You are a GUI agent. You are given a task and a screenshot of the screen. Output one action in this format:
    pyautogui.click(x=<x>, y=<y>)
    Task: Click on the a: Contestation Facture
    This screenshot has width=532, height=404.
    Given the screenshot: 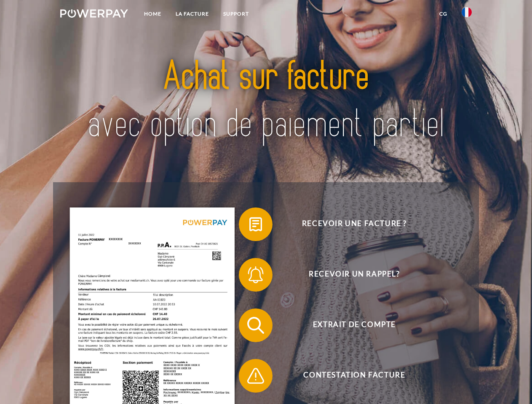 What is the action you would take?
    pyautogui.click(x=349, y=376)
    